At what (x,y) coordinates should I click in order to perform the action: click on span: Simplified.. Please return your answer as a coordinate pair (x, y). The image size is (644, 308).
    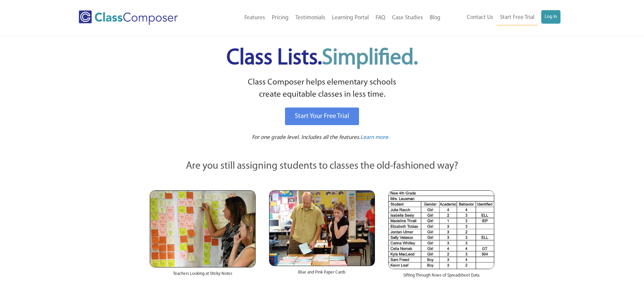
    Looking at the image, I should click on (370, 58).